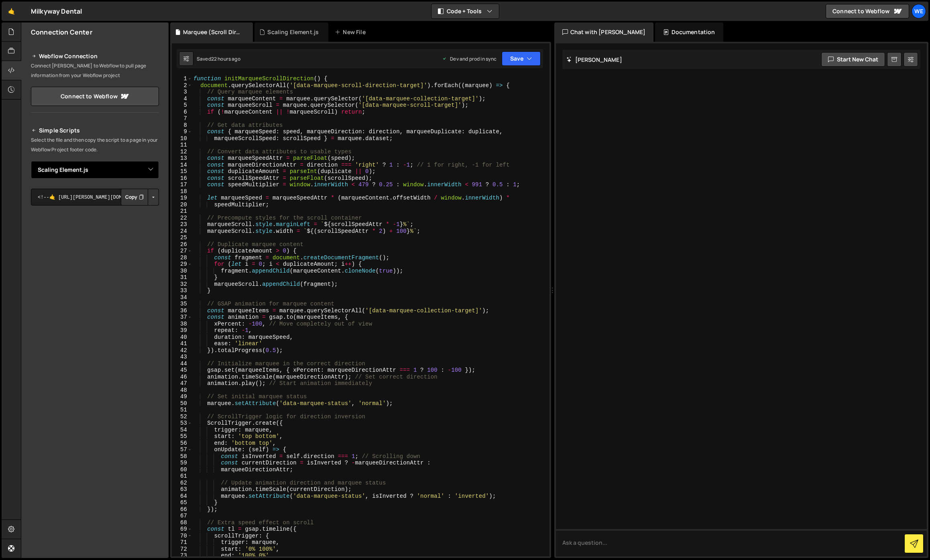 The width and height of the screenshot is (930, 560). Describe the element at coordinates (182, 363) in the screenshot. I see `div: 44` at that location.